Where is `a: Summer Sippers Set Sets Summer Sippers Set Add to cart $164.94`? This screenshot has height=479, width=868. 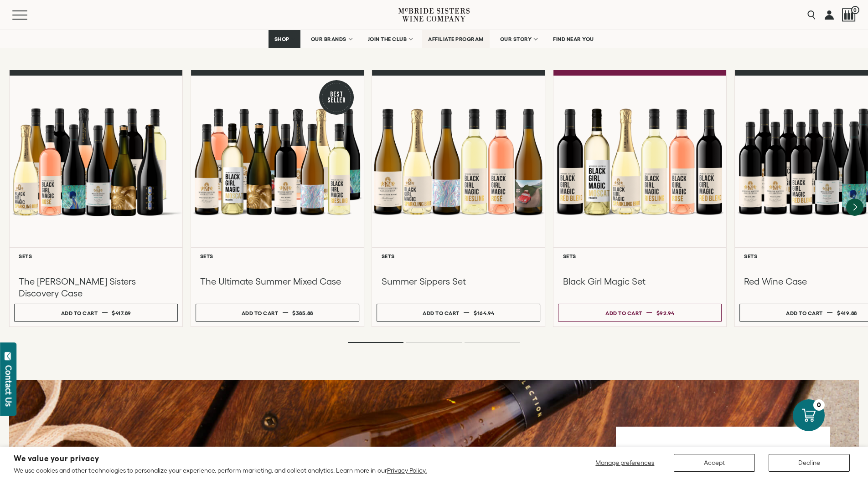 a: Summer Sippers Set Sets Summer Sippers Set Add to cart $164.94 is located at coordinates (459, 198).